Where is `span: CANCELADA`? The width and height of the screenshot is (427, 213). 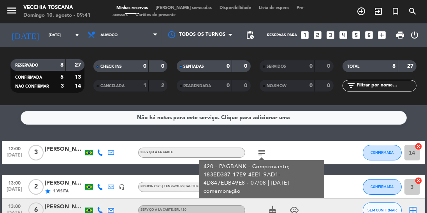
span: CANCELADA is located at coordinates (112, 86).